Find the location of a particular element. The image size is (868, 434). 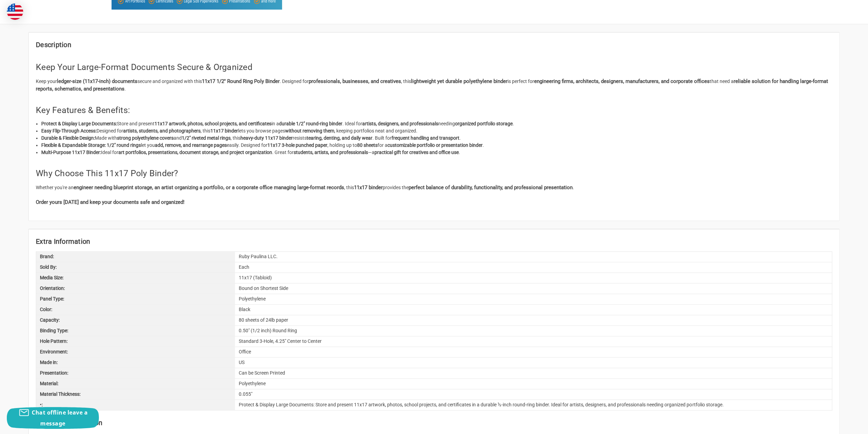

div: Material: is located at coordinates (135, 384).